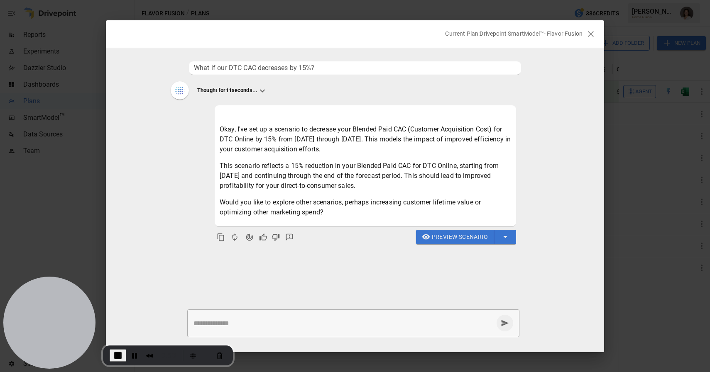  What do you see at coordinates (365, 139) in the screenshot?
I see `p: Okay, I've set up a scenario to decrease your Blended Paid CAC (Customer Acquisition Cost) for DT...` at bounding box center [365, 139].